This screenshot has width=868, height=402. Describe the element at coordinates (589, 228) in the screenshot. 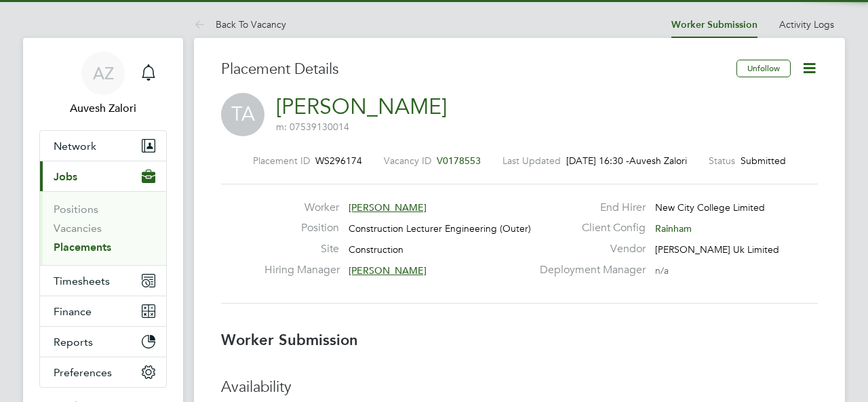

I see `label: Client Config` at that location.